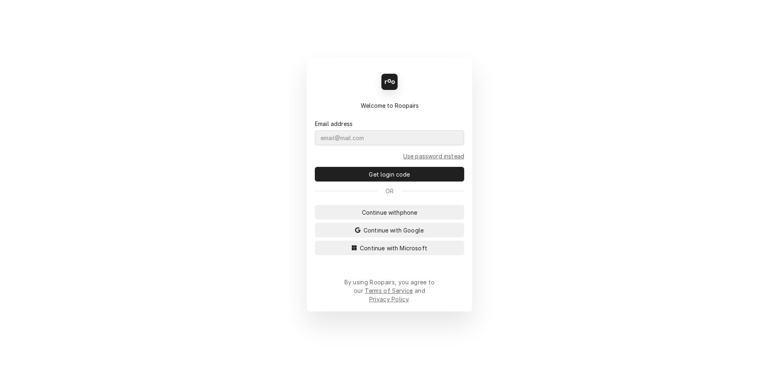 The height and width of the screenshot is (369, 779). What do you see at coordinates (389, 191) in the screenshot?
I see `div: Or` at bounding box center [389, 191].